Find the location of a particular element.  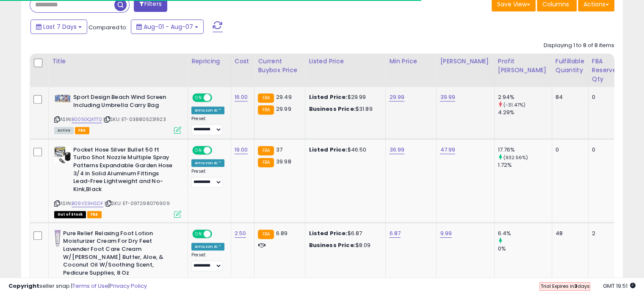

span: Aug-01 - Aug-07 is located at coordinates (168, 27).